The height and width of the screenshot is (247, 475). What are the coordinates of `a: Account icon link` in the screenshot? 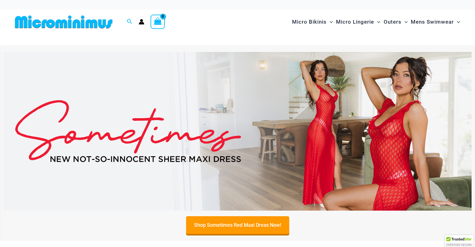 It's located at (141, 22).